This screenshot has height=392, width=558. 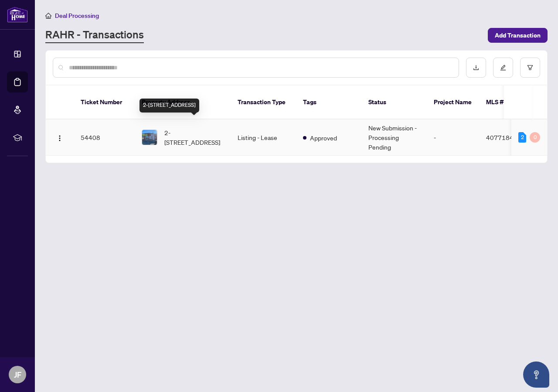 I want to click on span: download, so click(x=476, y=68).